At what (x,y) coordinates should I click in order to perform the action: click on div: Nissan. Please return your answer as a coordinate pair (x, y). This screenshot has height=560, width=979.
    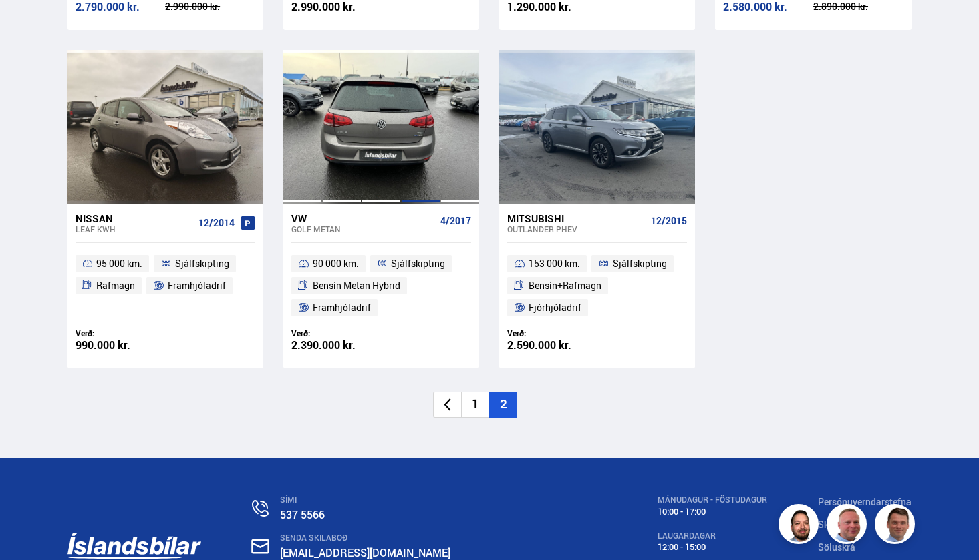
    Looking at the image, I should click on (134, 218).